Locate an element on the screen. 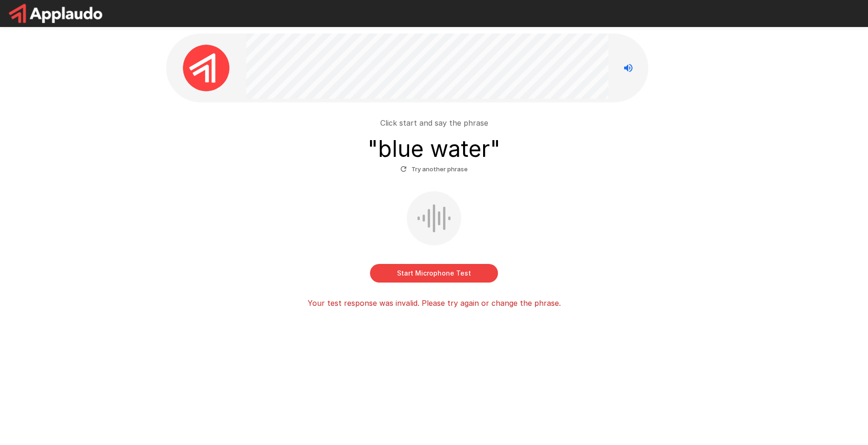 Image resolution: width=868 pixels, height=445 pixels. button: Stop reading questions aloud is located at coordinates (629, 68).